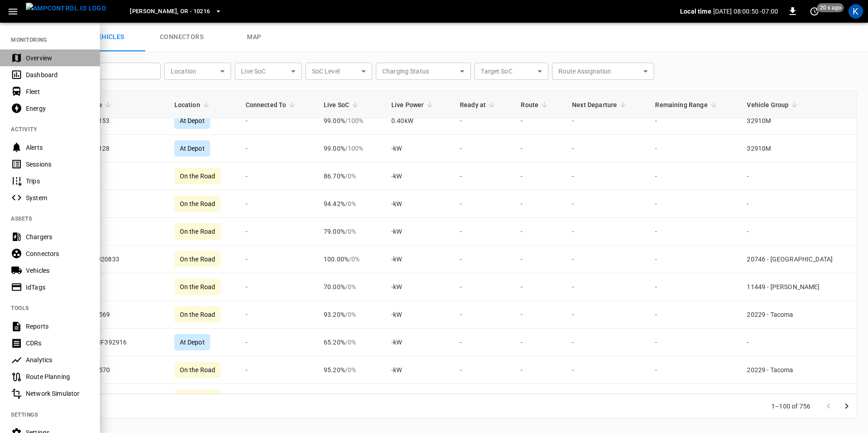 The image size is (868, 433). I want to click on div: Trips, so click(57, 181).